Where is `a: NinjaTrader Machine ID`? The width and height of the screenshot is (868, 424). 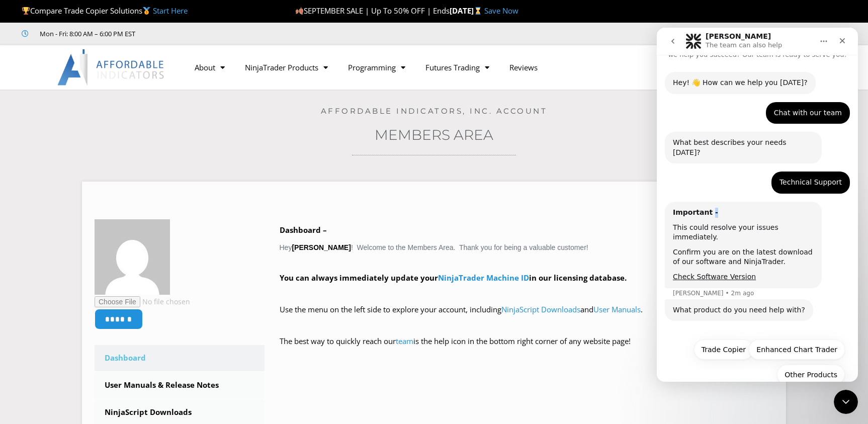
a: NinjaTrader Machine ID is located at coordinates (483, 277).